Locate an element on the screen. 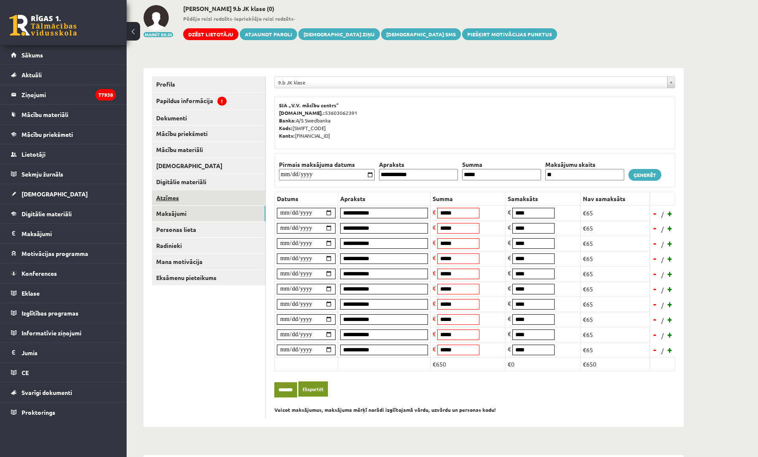 This screenshot has height=457, width=758. a: Digitālie materiāli is located at coordinates (63, 213).